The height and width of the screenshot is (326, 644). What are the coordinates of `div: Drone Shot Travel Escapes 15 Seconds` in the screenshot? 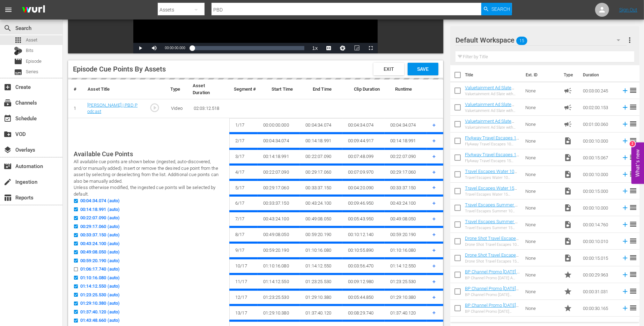 It's located at (492, 261).